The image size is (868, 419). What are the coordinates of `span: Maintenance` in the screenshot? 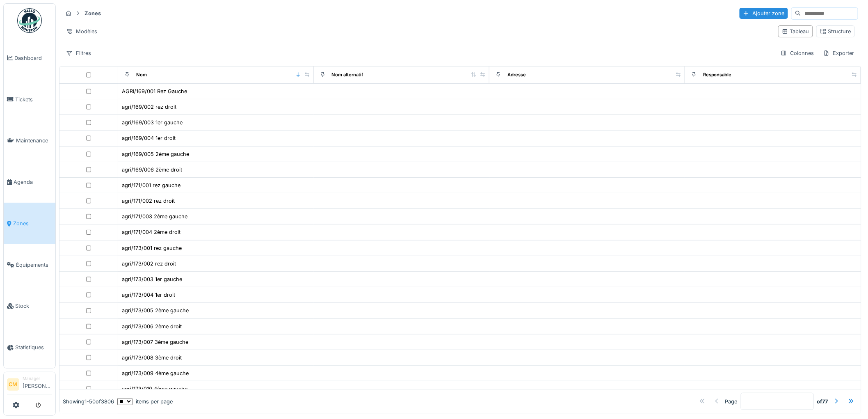 It's located at (34, 140).